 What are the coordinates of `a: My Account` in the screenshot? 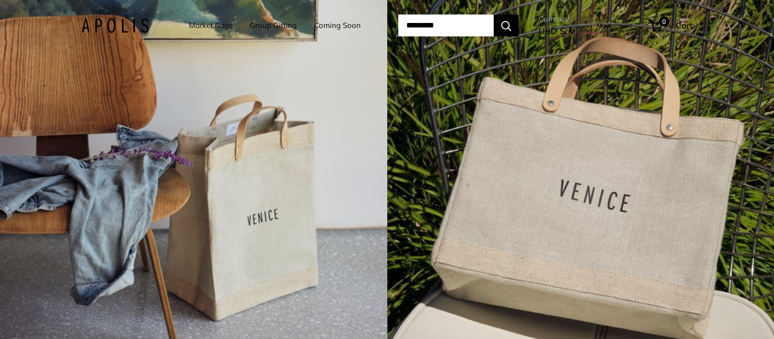 It's located at (614, 25).